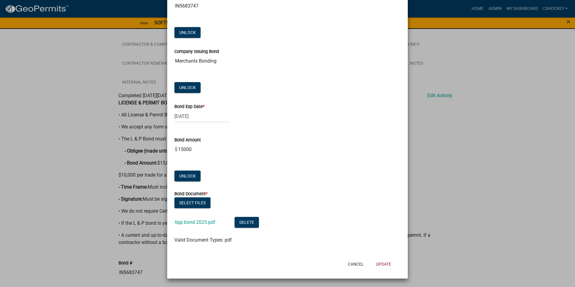 This screenshot has width=575, height=287. What do you see at coordinates (383, 264) in the screenshot?
I see `button: Update` at bounding box center [383, 264].